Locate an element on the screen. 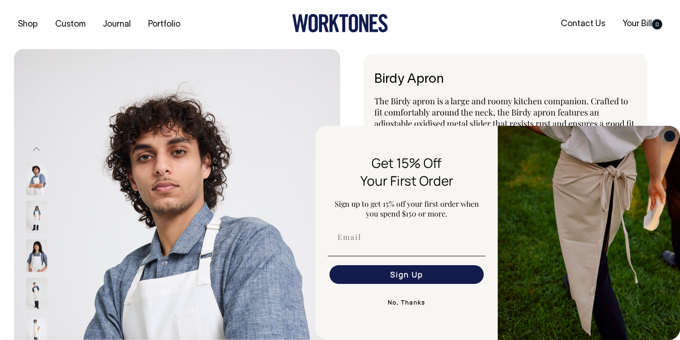  span: Your First Order is located at coordinates (406, 180).